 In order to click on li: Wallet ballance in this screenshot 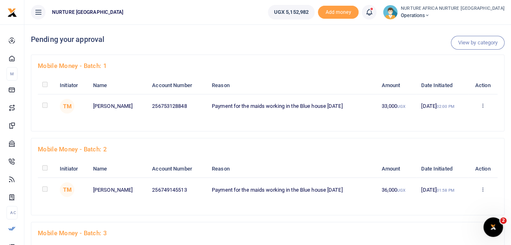, I will do `click(291, 12)`.